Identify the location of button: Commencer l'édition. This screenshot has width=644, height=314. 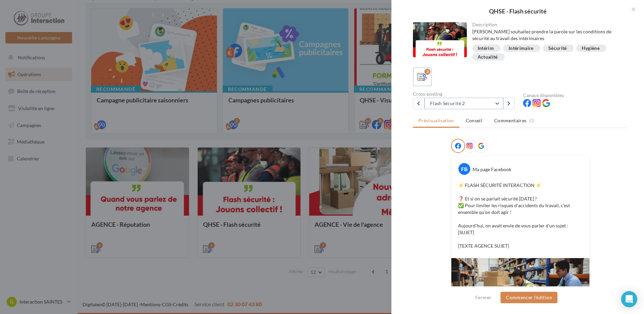
(529, 298).